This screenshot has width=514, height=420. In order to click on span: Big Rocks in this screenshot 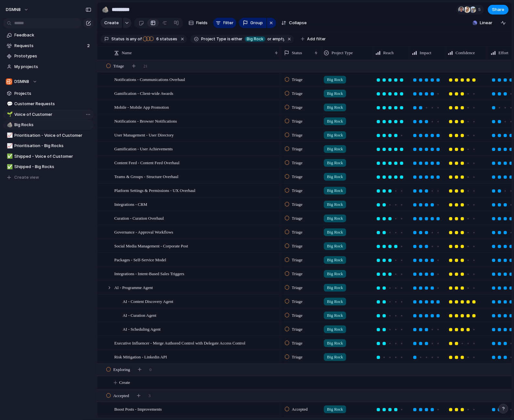, I will do `click(53, 125)`.